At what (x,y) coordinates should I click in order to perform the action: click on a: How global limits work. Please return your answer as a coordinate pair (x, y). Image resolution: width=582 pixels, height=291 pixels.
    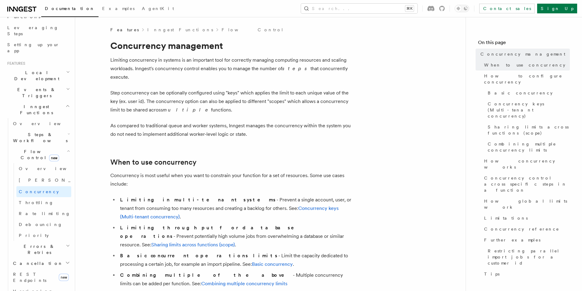
    Looking at the image, I should click on (526, 204).